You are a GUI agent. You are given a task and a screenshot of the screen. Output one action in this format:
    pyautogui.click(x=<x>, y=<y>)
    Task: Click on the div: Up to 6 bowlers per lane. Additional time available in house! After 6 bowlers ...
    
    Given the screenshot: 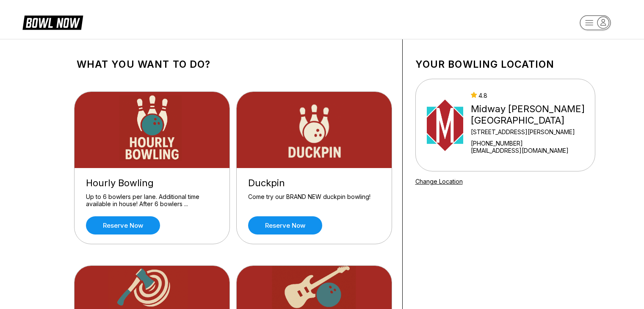 What is the action you would take?
    pyautogui.click(x=152, y=200)
    